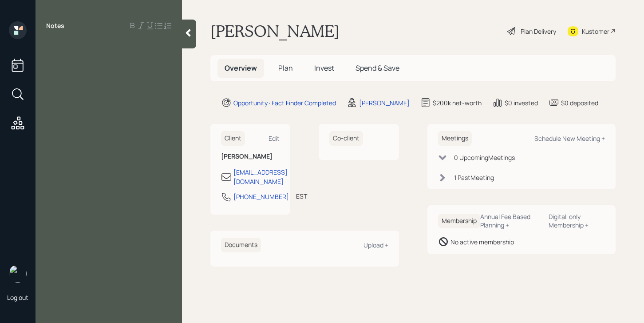 This screenshot has height=323, width=644. I want to click on div: Digital-only Membership +, so click(577, 221).